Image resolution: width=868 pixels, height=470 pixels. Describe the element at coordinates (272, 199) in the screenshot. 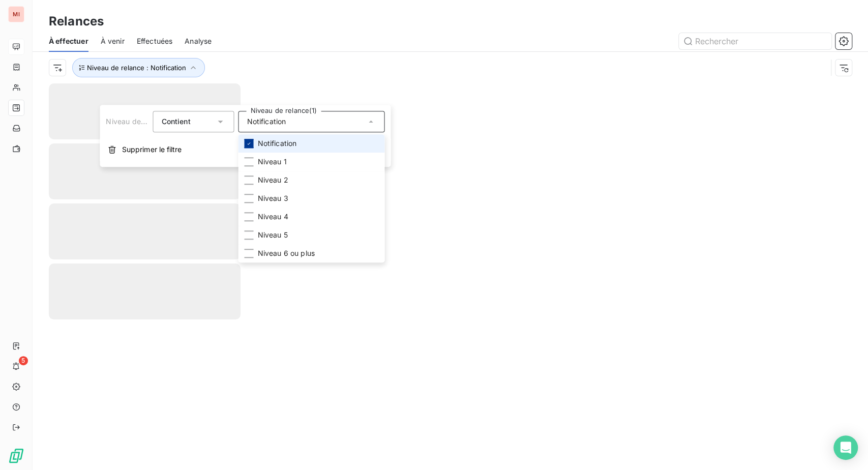

I see `span: Niveau 3` at that location.